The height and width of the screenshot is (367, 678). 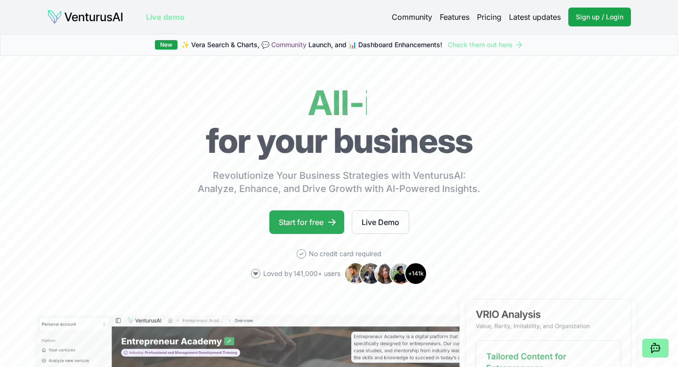 What do you see at coordinates (489, 17) in the screenshot?
I see `a: Pricing` at bounding box center [489, 17].